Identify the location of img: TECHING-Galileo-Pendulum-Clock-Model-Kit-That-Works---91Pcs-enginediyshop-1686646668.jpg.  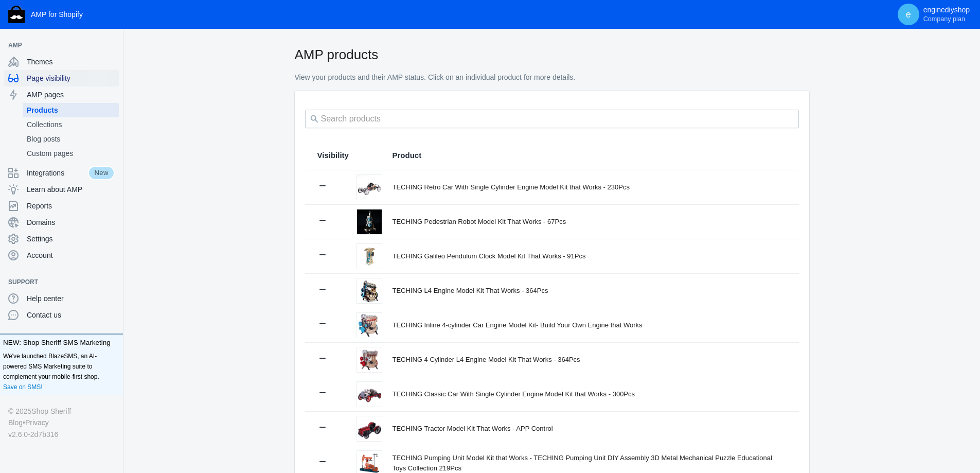
(369, 256).